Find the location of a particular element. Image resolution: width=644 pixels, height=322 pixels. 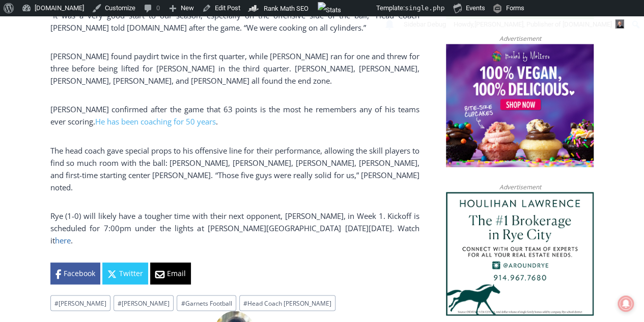

p: The head coach gave special props to his offensive line for their performance, allowing the skill... is located at coordinates (235, 169).